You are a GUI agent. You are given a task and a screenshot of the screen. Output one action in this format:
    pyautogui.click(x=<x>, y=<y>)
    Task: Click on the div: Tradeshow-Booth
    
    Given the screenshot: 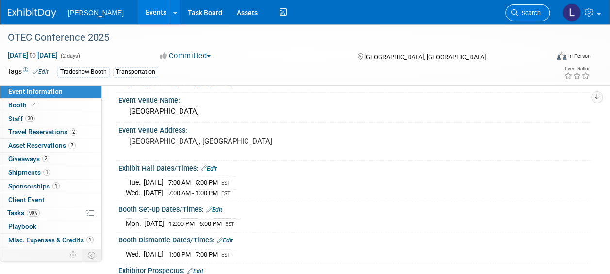 What is the action you would take?
    pyautogui.click(x=83, y=72)
    